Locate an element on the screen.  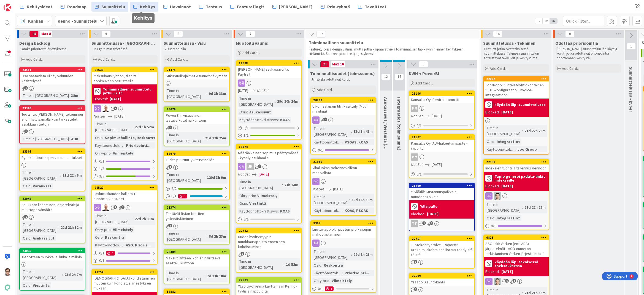
div: 23374 is located at coordinates (197, 207).